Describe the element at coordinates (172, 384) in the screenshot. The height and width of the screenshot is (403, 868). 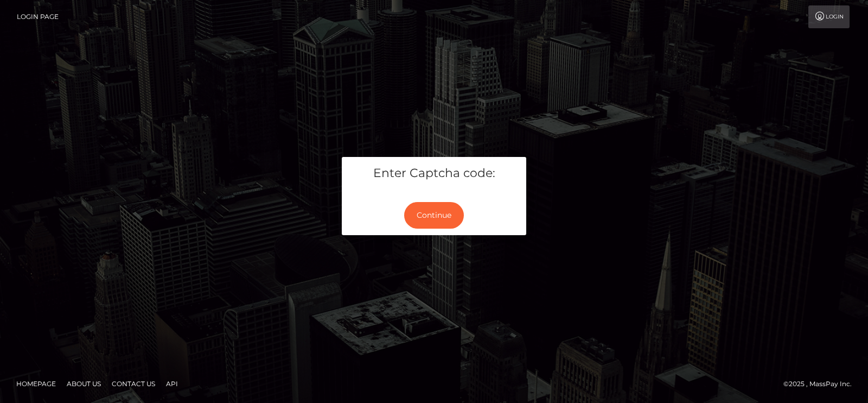
I see `a: API` at that location.